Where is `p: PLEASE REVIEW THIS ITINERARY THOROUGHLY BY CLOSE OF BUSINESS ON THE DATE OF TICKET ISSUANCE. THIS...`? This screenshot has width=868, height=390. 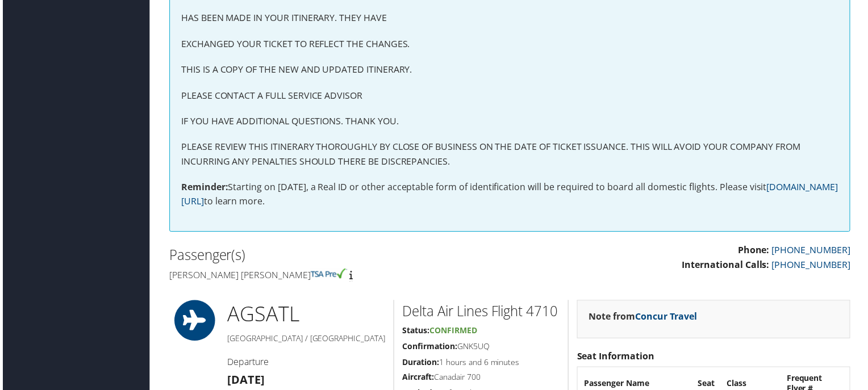 p: PLEASE REVIEW THIS ITINERARY THOROUGHLY BY CLOSE OF BUSINESS ON THE DATE OF TICKET ISSUANCE. THIS... is located at coordinates (510, 155).